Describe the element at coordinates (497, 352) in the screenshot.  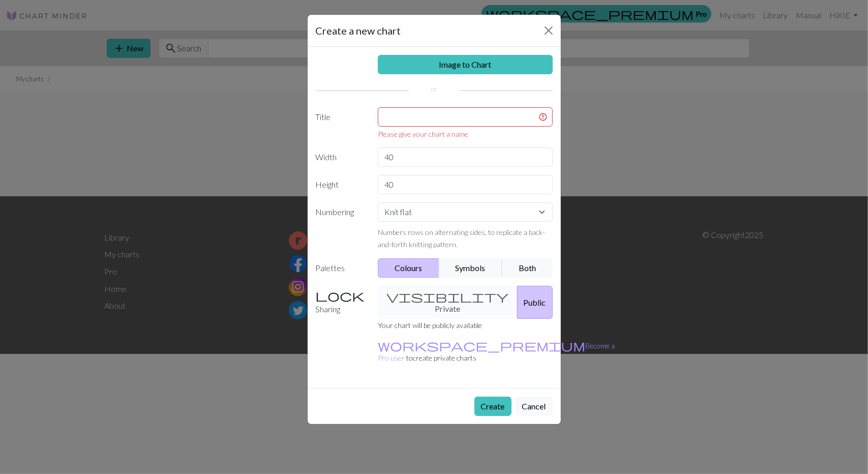
I see `small: to create private charts` at that location.